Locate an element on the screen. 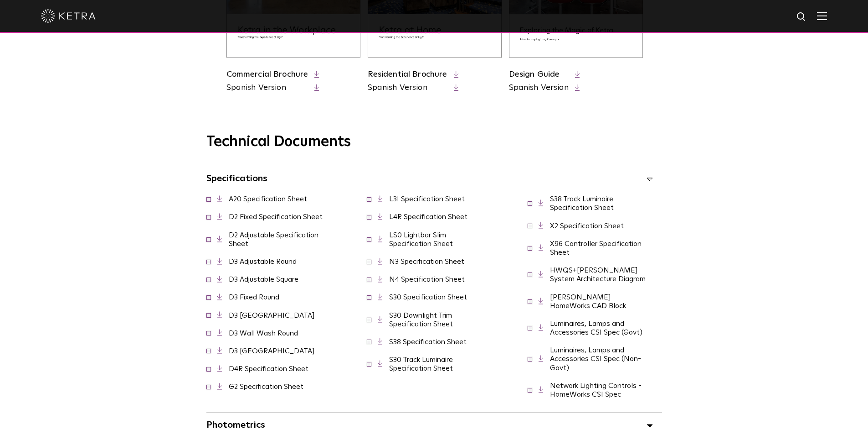  img: ketra-logo-2019-white is located at coordinates (68, 16).